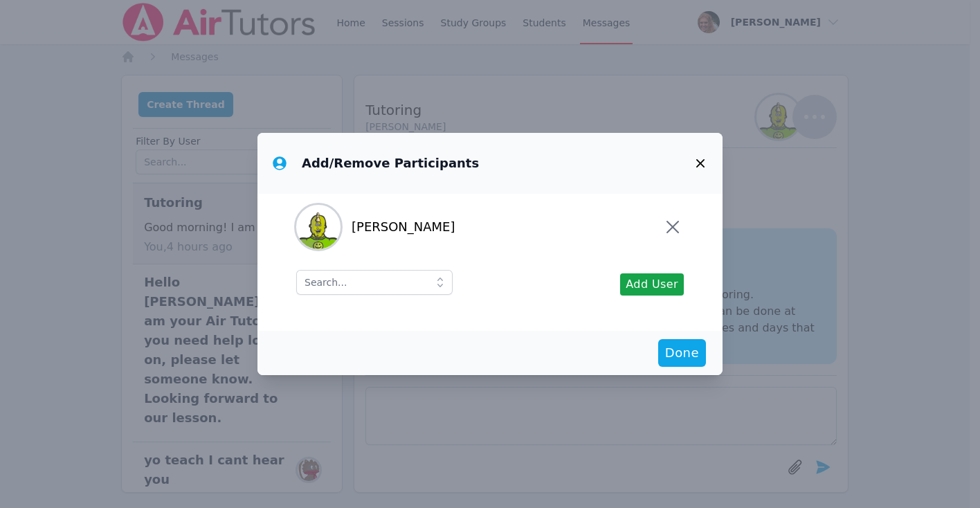 Image resolution: width=980 pixels, height=508 pixels. I want to click on input: Search..., so click(375, 282).